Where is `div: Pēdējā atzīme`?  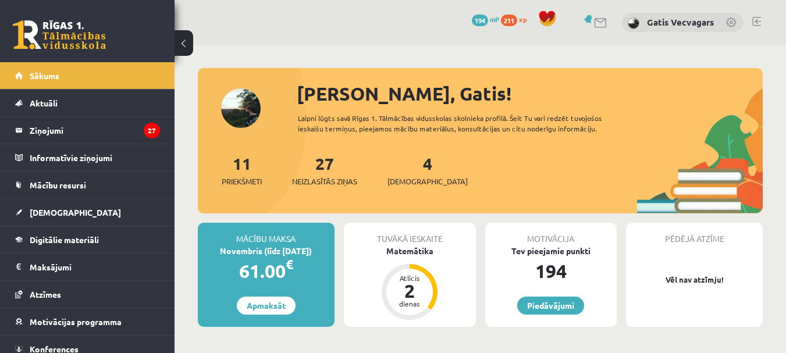
div: Pēdējā atzīme is located at coordinates (694, 234).